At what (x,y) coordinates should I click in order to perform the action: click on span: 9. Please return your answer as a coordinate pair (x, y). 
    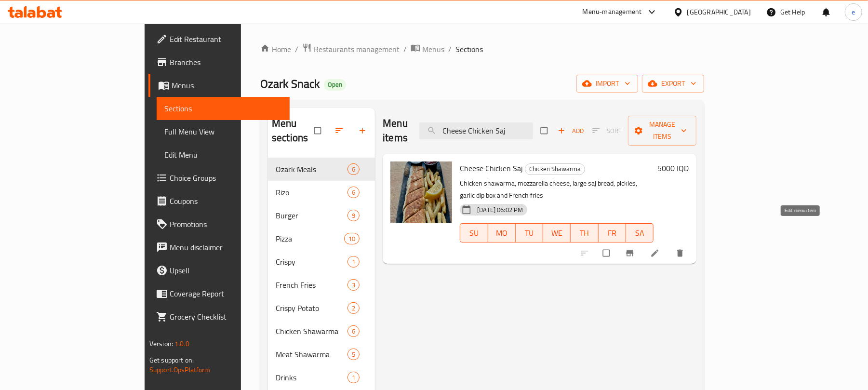
    Looking at the image, I should click on (353, 215).